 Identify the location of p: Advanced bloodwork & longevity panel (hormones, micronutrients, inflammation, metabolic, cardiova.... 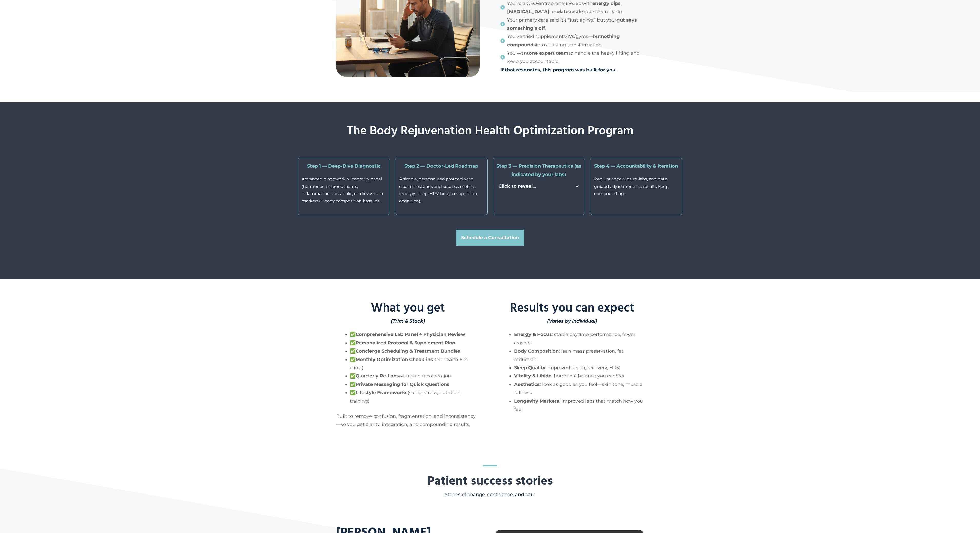
(344, 190).